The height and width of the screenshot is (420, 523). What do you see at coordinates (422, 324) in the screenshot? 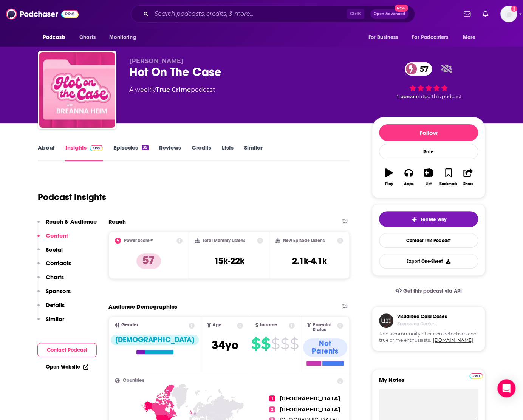
I see `h4: Sponsored Content` at bounding box center [422, 324].